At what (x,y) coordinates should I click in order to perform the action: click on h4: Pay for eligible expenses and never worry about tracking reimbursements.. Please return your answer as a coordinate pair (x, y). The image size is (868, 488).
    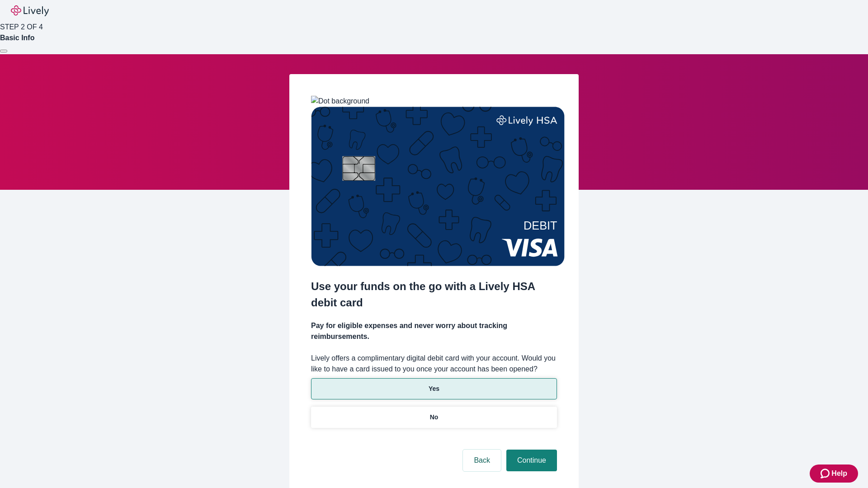
    Looking at the image, I should click on (434, 331).